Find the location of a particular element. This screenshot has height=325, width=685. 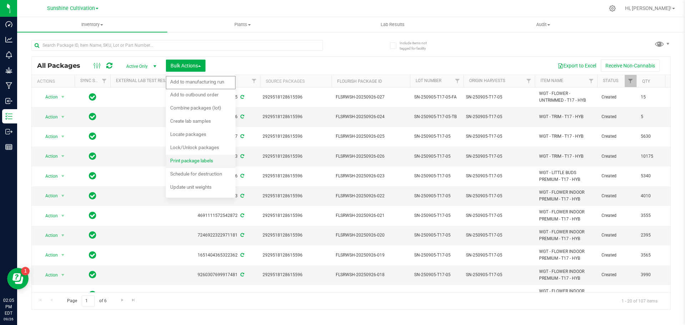

span: 5340 is located at coordinates (655, 176).